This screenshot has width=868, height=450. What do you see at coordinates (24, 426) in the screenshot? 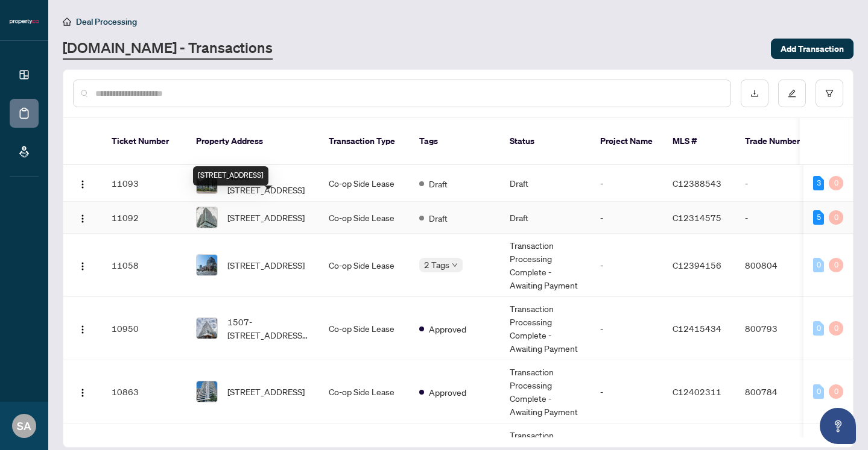
I see `span: SA` at bounding box center [24, 426].